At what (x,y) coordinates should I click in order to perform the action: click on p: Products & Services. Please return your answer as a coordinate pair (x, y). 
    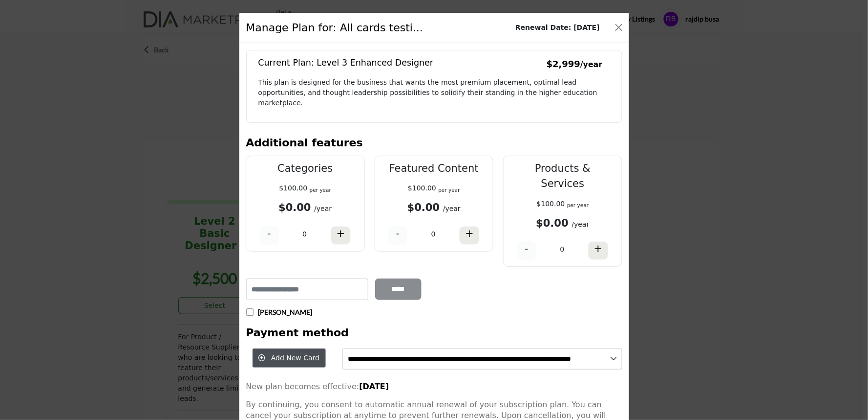
    Looking at the image, I should click on (563, 176).